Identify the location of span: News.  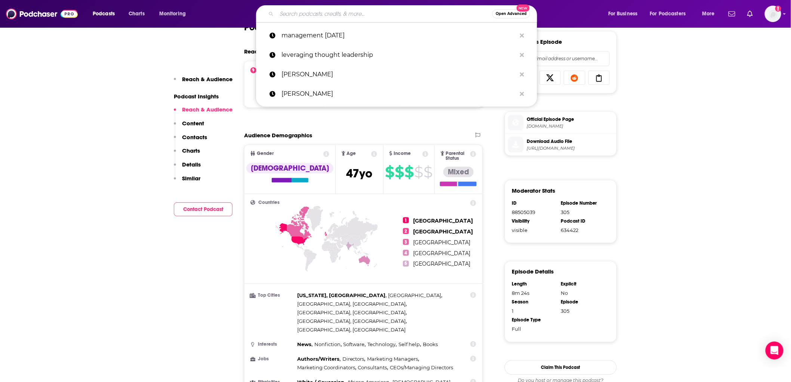
(304, 344).